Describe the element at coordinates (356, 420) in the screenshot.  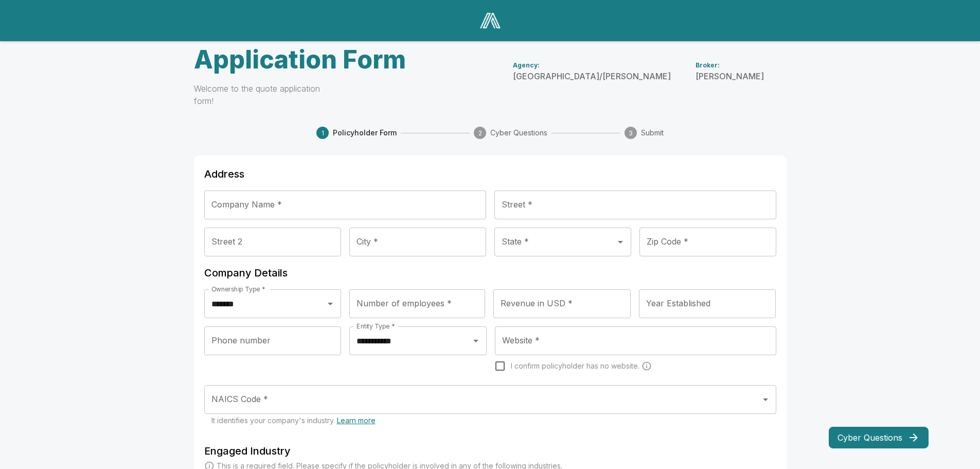
I see `a: Learn more` at that location.